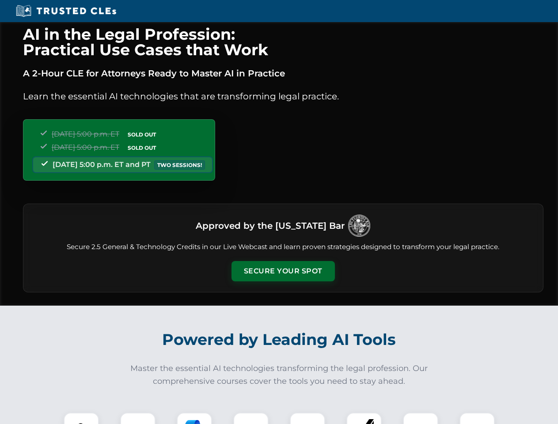  What do you see at coordinates (359, 226) in the screenshot?
I see `img: Logo` at bounding box center [359, 226].